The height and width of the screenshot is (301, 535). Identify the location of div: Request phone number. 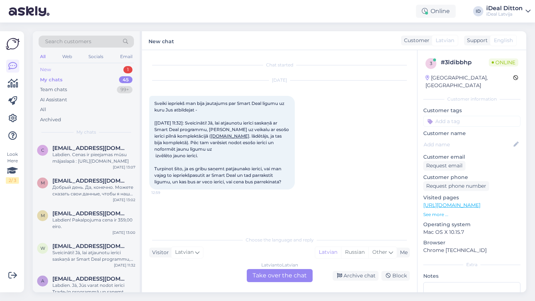
(456, 186).